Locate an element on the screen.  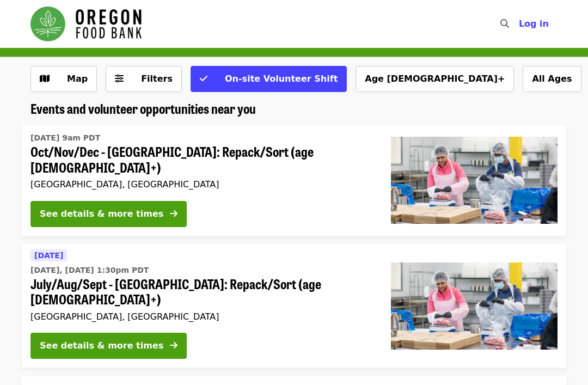
i: map icon is located at coordinates (45, 79).